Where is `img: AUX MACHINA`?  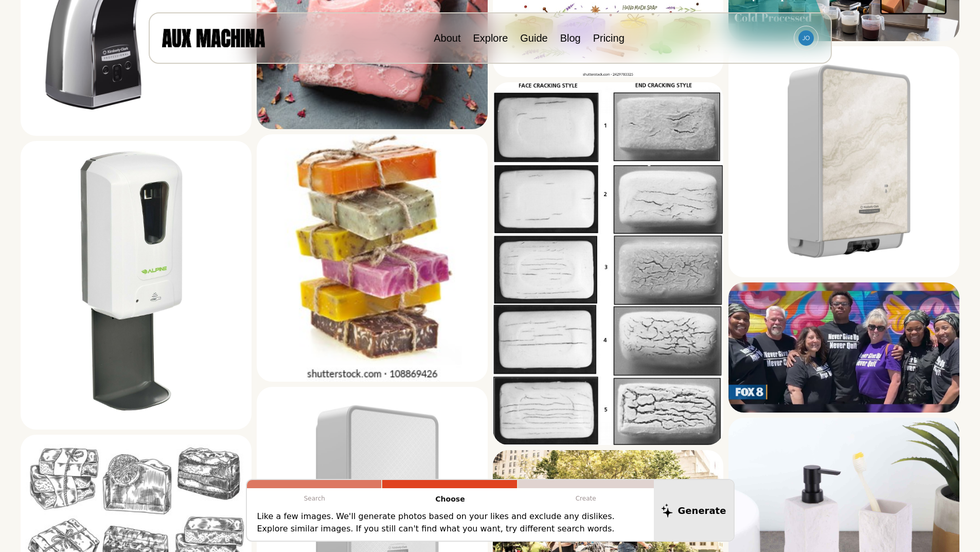 img: AUX MACHINA is located at coordinates (214, 37).